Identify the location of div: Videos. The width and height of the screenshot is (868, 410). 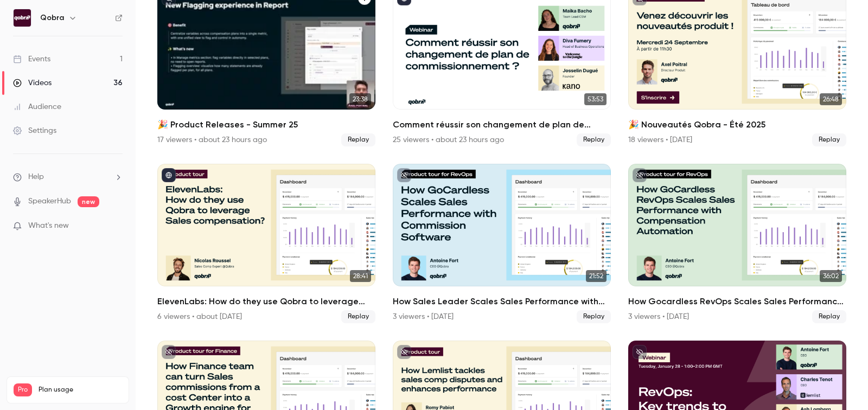
(32, 83).